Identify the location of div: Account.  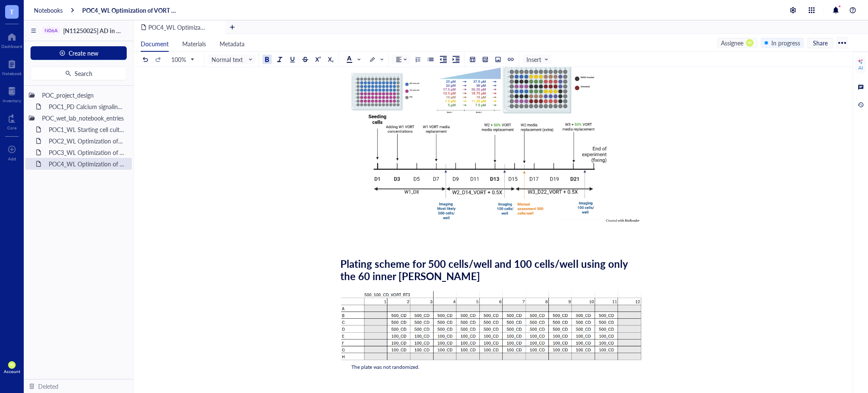
(12, 371).